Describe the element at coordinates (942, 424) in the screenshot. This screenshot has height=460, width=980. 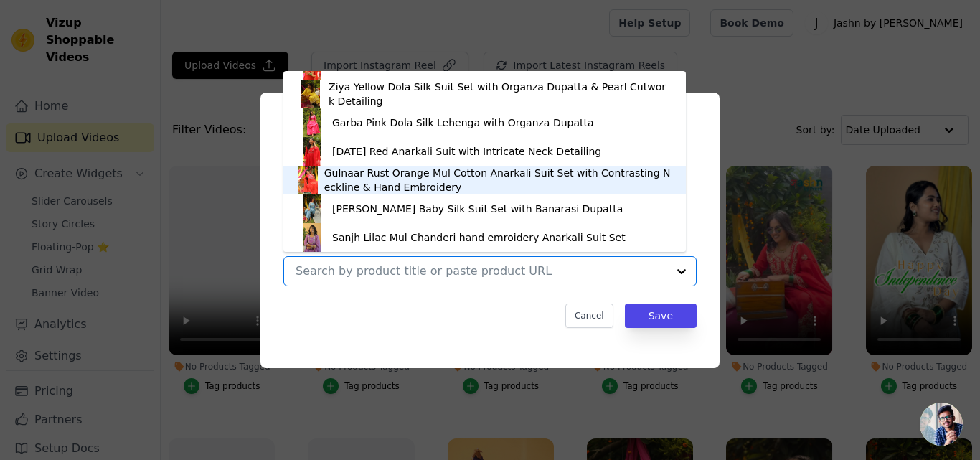
I see `a: Open chat` at that location.